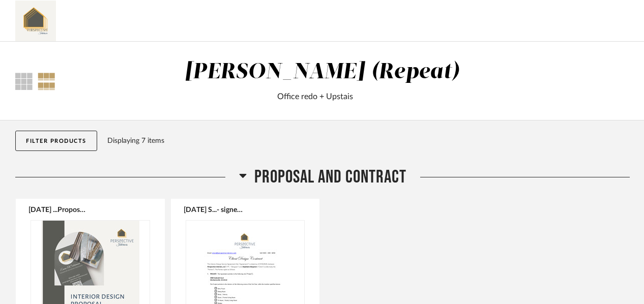 The width and height of the screenshot is (644, 304). Describe the element at coordinates (367, 141) in the screenshot. I see `div: Displaying 7 items` at that location.